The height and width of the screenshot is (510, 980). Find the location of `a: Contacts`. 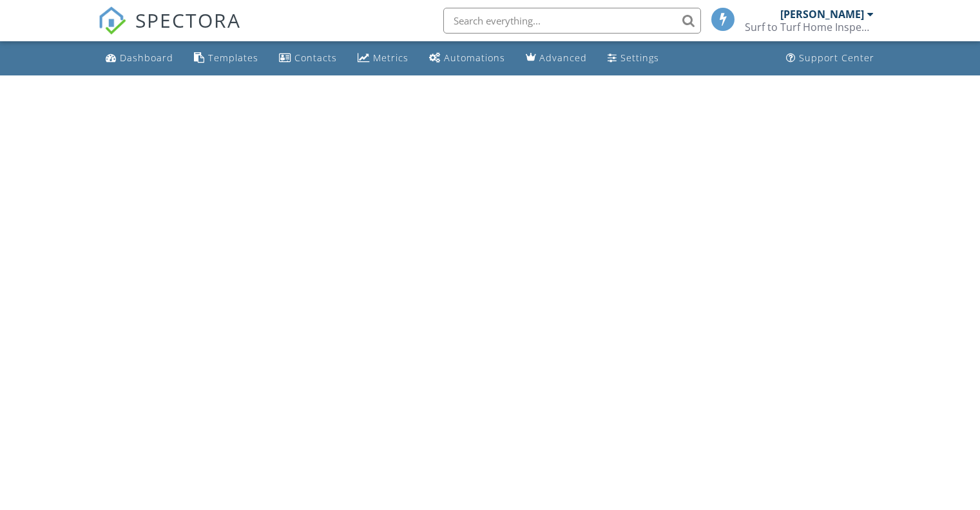

a: Contacts is located at coordinates (308, 58).